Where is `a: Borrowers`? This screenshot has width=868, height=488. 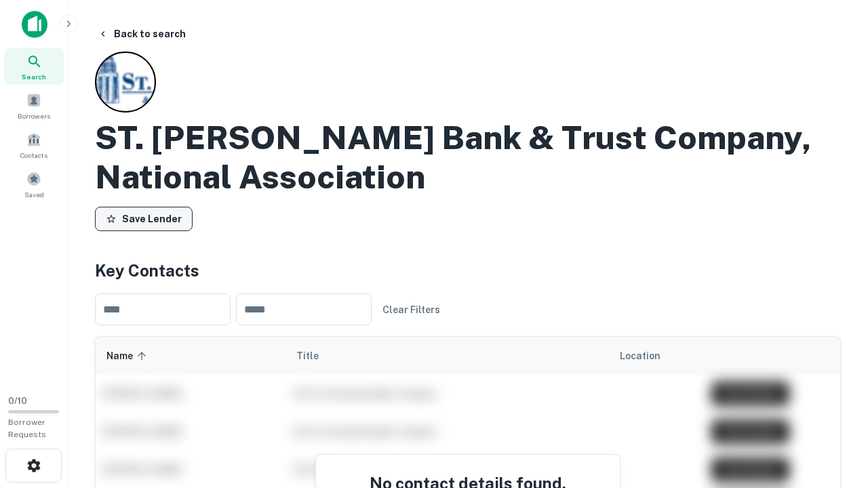 a: Borrowers is located at coordinates (34, 105).